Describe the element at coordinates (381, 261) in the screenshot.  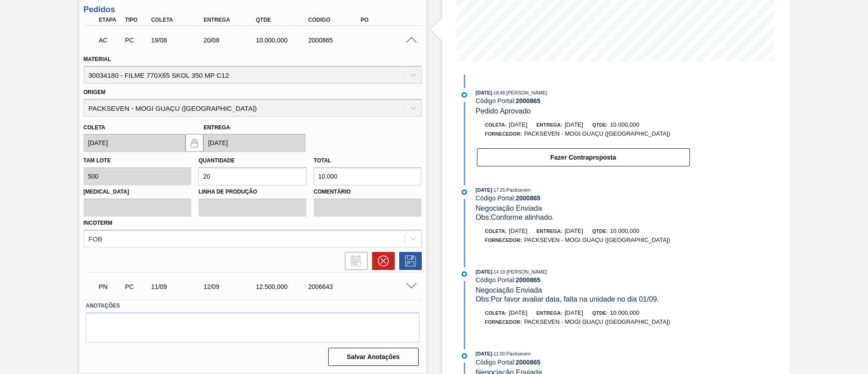
I see `div: Cancelar pedido` at that location.